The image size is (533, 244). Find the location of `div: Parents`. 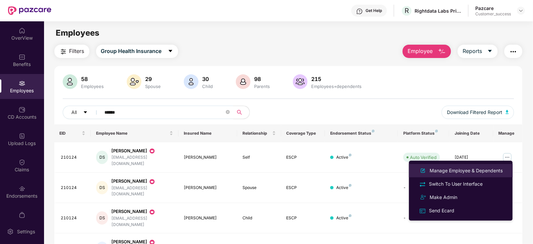

div: Parents is located at coordinates (262, 86).